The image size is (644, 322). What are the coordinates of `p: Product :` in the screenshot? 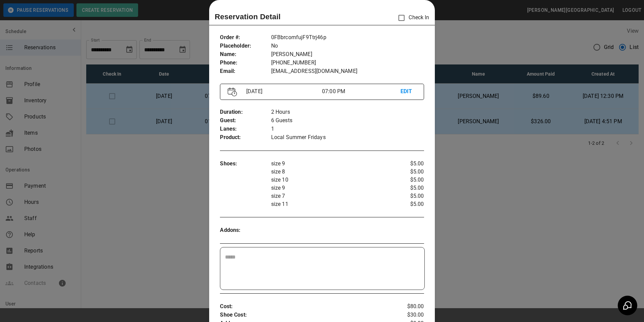 It's located at (245, 137).